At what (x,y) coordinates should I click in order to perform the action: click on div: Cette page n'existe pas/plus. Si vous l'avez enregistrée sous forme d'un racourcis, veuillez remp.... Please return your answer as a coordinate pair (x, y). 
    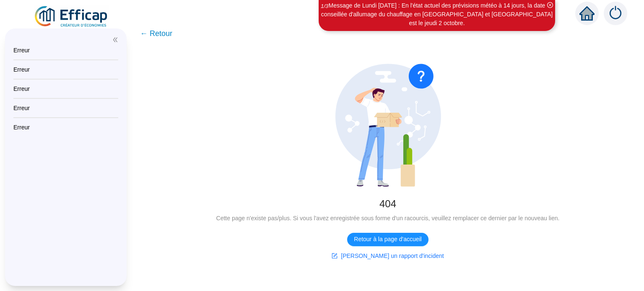
    Looking at the image, I should click on (388, 218).